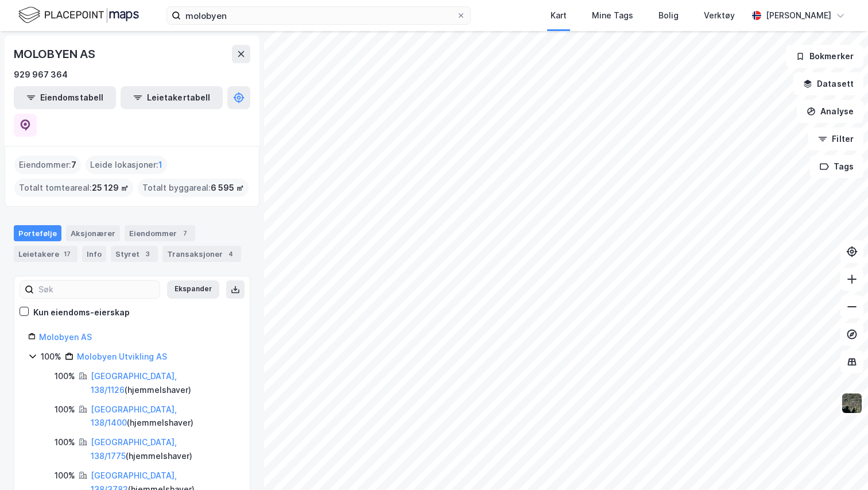  I want to click on button: Filter, so click(836, 139).